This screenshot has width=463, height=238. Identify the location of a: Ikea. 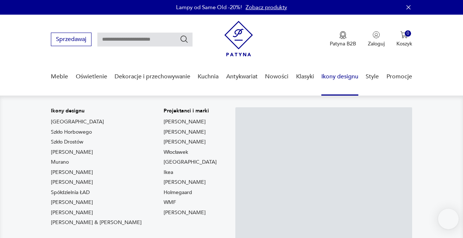
(168, 172).